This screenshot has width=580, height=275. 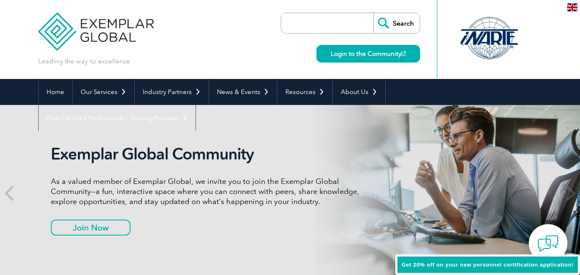 I want to click on a: About Us, so click(x=359, y=92).